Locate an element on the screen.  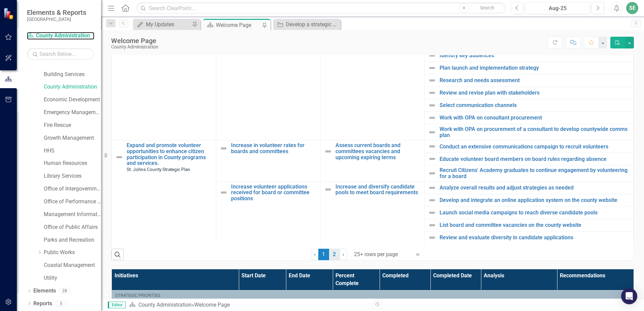
a: Review and revise plan with stakeholders is located at coordinates (535, 93).